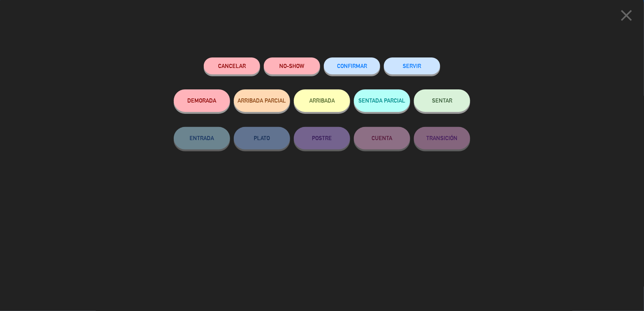 This screenshot has height=311, width=644. Describe the element at coordinates (443, 138) in the screenshot. I see `button: TRANSICIÓN` at that location.